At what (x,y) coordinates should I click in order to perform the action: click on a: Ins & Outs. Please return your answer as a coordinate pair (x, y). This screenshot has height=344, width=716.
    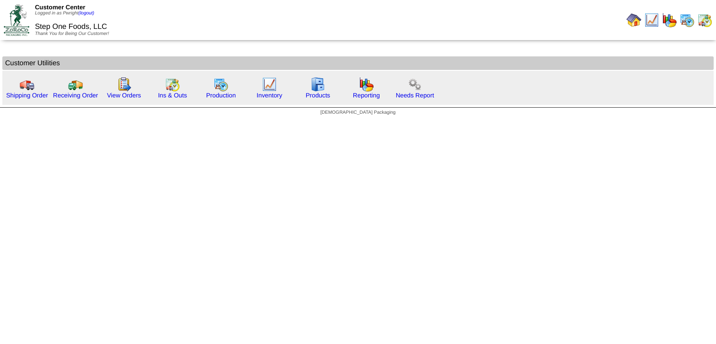
    Looking at the image, I should click on (172, 95).